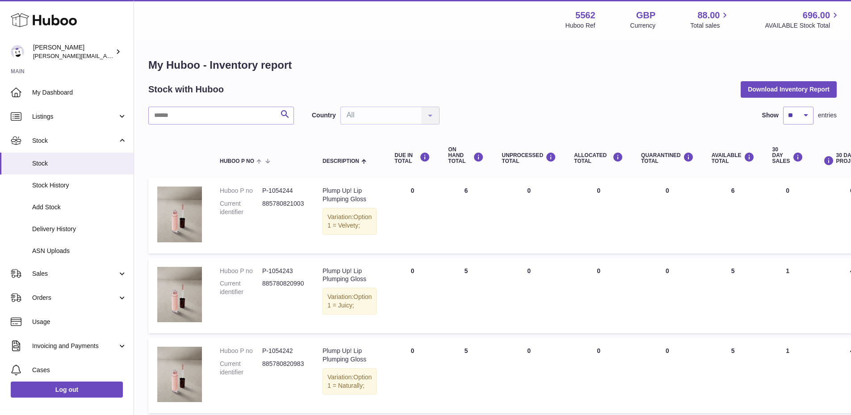  Describe the element at coordinates (341, 161) in the screenshot. I see `span: Description` at that location.